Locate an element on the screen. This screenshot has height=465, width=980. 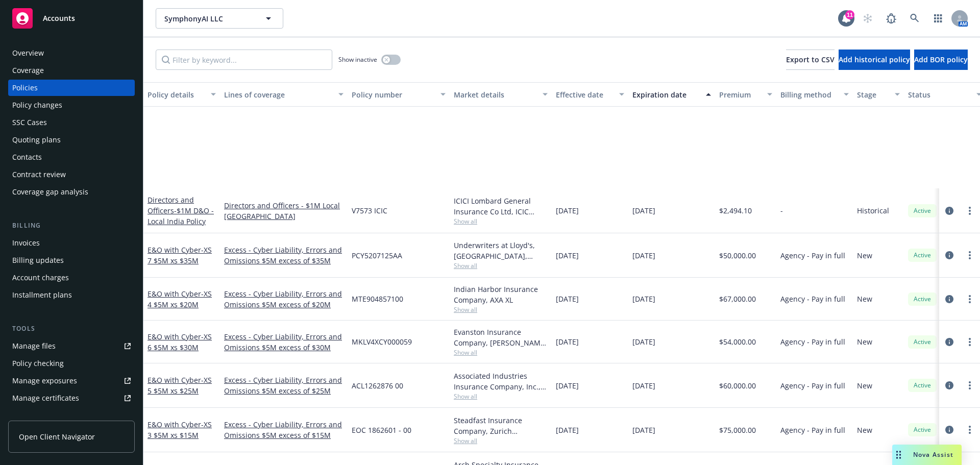
button: Expiration date is located at coordinates (672, 95).